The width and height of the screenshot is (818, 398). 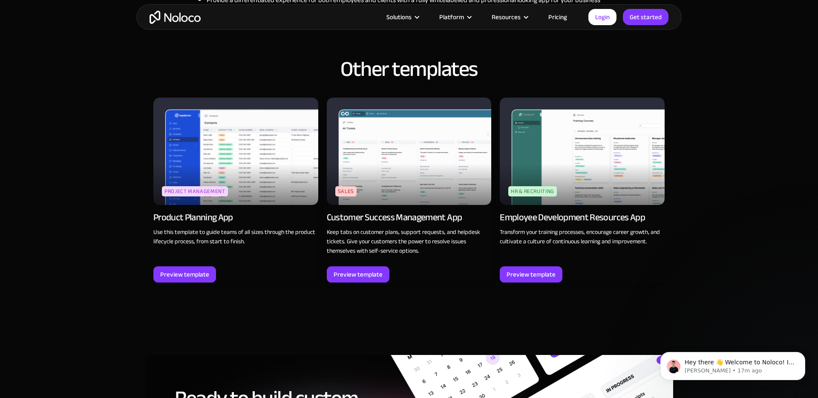 What do you see at coordinates (92, 37) in the screenshot?
I see `p: Message from Darragh, sent 17m ago` at bounding box center [92, 37].